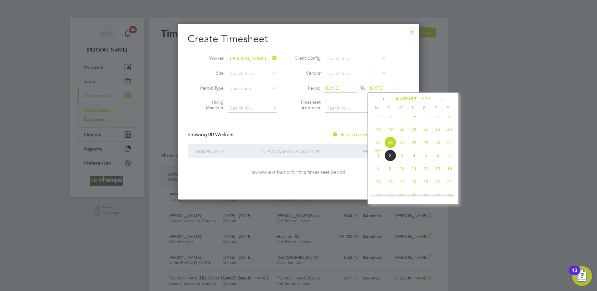 Image resolution: width=597 pixels, height=291 pixels. Describe the element at coordinates (449, 155) in the screenshot. I see `span: 7` at that location.